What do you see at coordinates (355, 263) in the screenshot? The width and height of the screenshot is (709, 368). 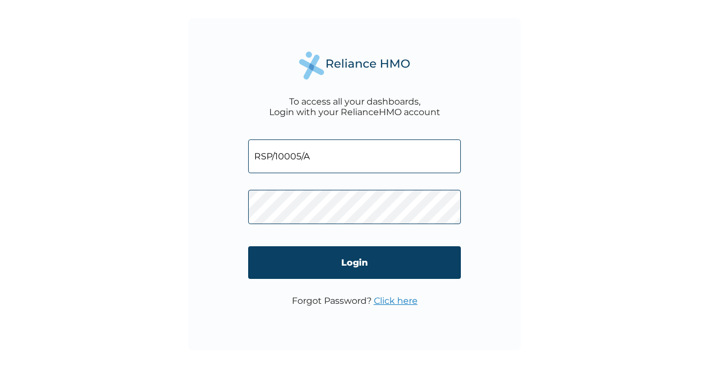 I see `input: Login` at bounding box center [355, 263].